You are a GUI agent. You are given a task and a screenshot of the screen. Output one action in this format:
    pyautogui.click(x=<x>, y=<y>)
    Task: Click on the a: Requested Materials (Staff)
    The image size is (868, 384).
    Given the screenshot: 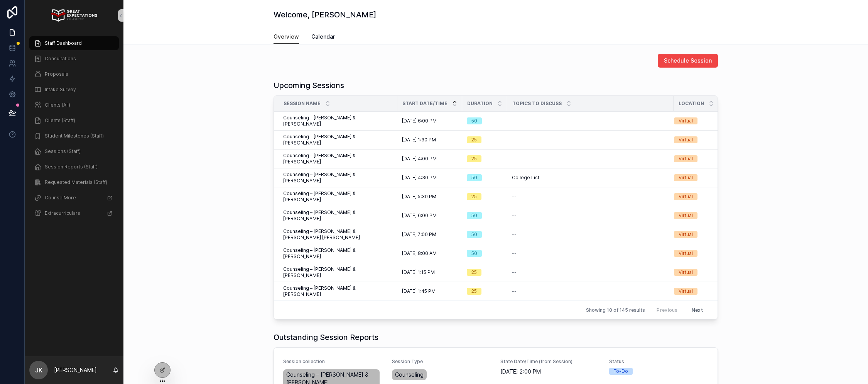 What is the action you would take?
    pyautogui.click(x=74, y=182)
    